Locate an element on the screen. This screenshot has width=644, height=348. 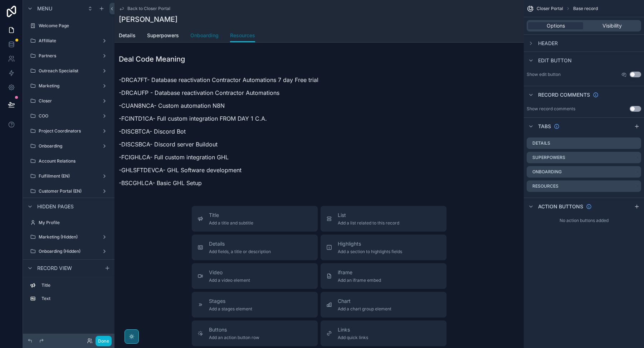
div: Show record comments is located at coordinates (551, 109).